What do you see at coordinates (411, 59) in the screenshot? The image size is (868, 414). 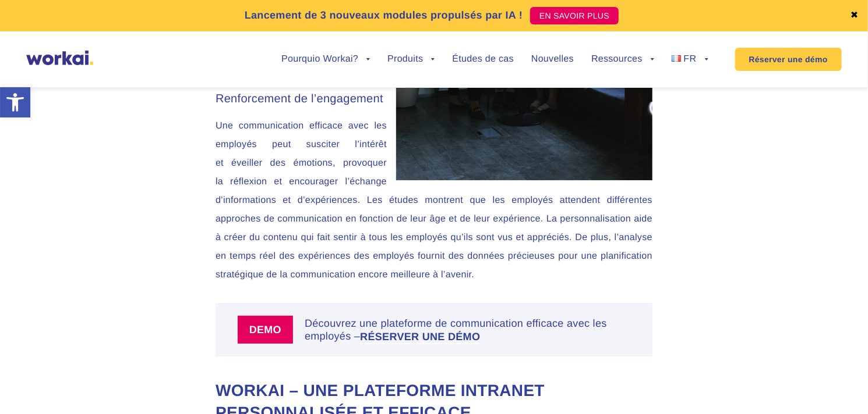 I see `a: Produits` at bounding box center [411, 59].